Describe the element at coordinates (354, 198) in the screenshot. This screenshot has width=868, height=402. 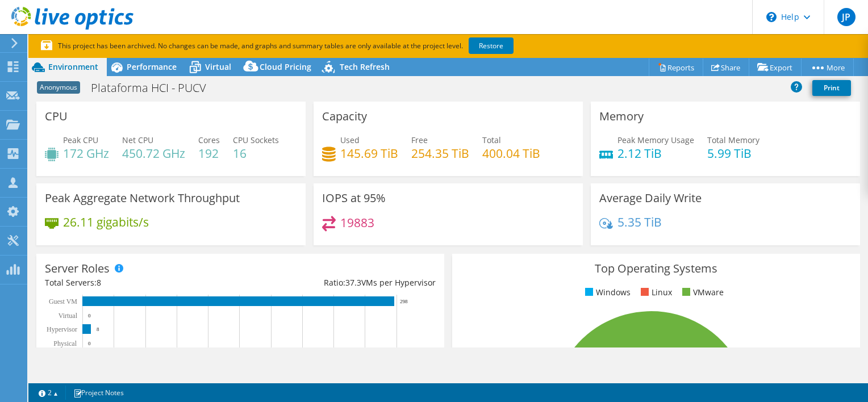
I see `h3: IOPS at 95%` at that location.